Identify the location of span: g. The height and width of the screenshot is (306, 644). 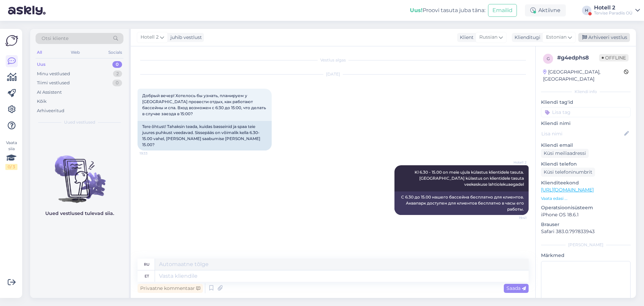
(548, 58).